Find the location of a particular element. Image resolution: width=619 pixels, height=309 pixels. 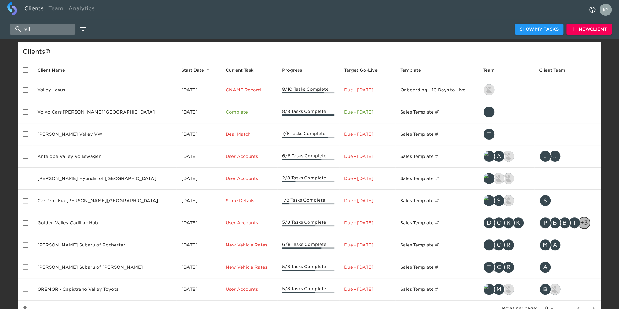

div: Client s is located at coordinates (310, 52).